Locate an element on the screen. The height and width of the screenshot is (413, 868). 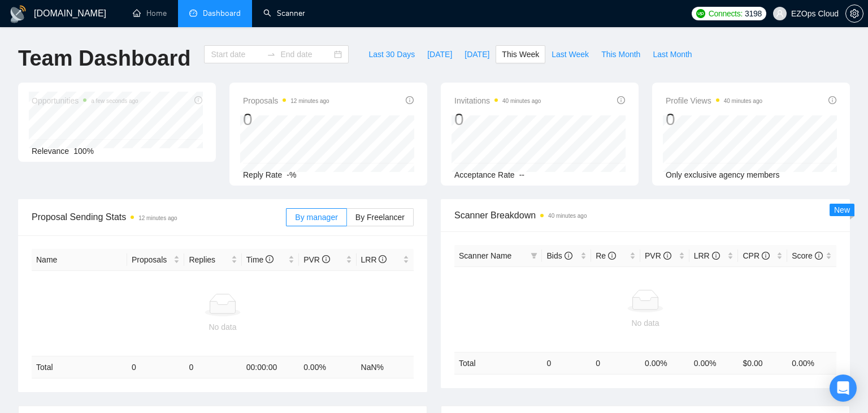
span: Last Month is located at coordinates (672, 54).